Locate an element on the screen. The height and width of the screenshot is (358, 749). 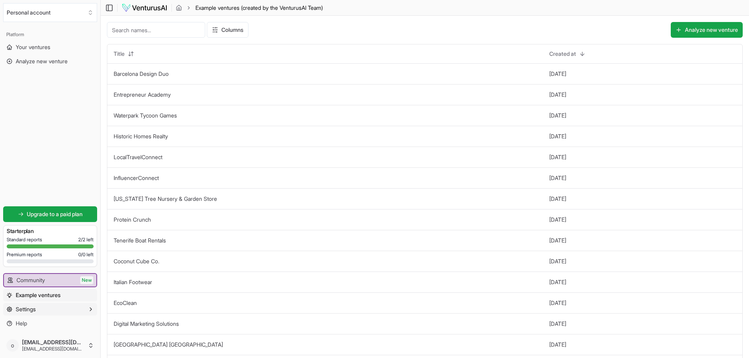
span: Settings is located at coordinates (26, 310).